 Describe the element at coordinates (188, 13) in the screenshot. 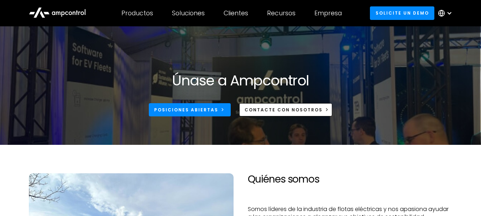

I see `div: Soluciones` at that location.